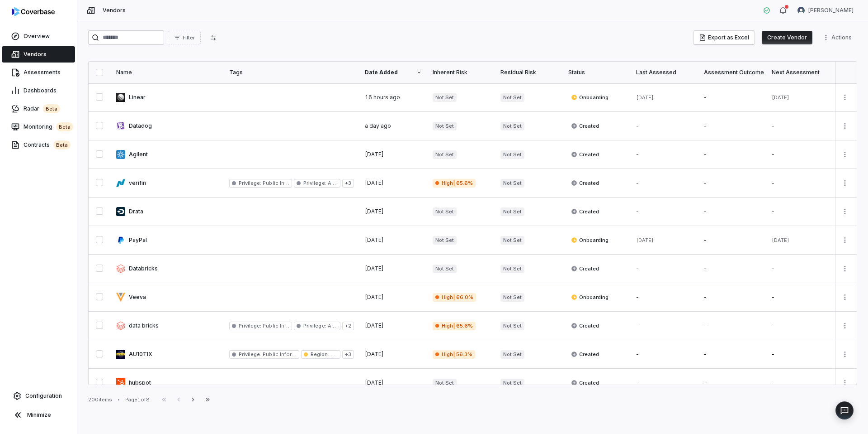  What do you see at coordinates (454, 354) in the screenshot?
I see `span: High | 56.3%` at bounding box center [454, 354].